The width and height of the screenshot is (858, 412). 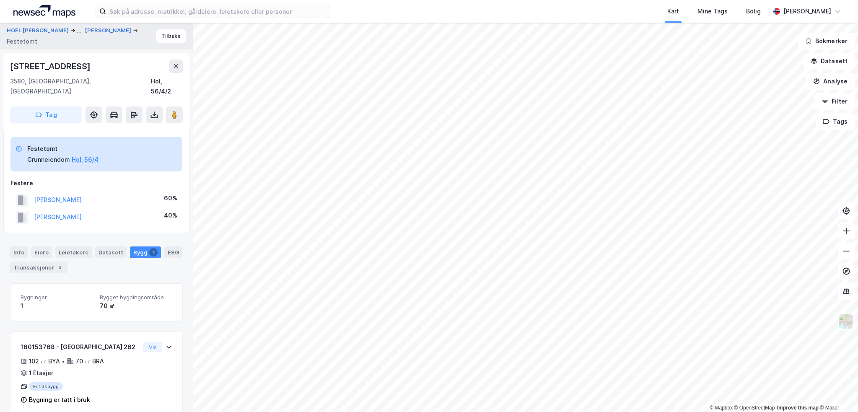 What do you see at coordinates (798, 408) in the screenshot?
I see `a: Improve this map` at bounding box center [798, 408].